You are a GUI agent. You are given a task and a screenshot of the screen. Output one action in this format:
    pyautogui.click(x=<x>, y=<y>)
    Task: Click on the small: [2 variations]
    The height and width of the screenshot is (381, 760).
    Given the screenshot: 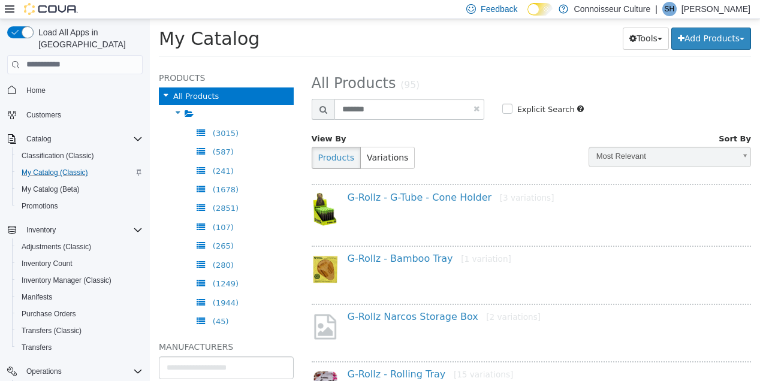 What is the action you would take?
    pyautogui.click(x=363, y=298)
    